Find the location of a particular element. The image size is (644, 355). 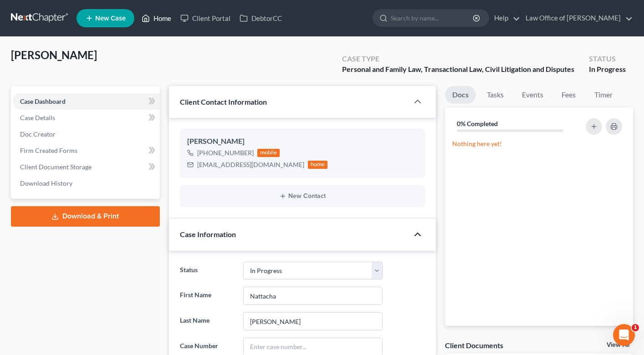

span: Doc Creator is located at coordinates (38, 134).